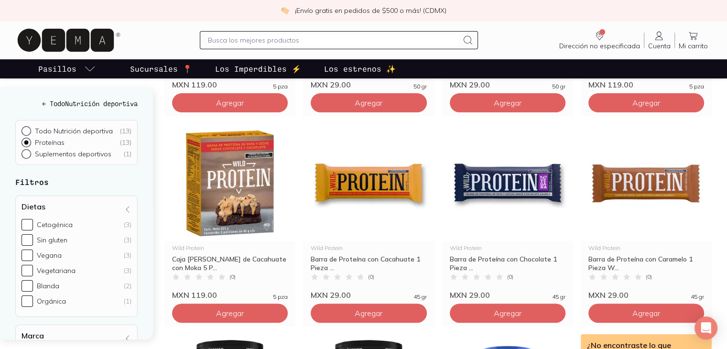 The image size is (727, 349). I want to click on img: Frente, so click(369, 183).